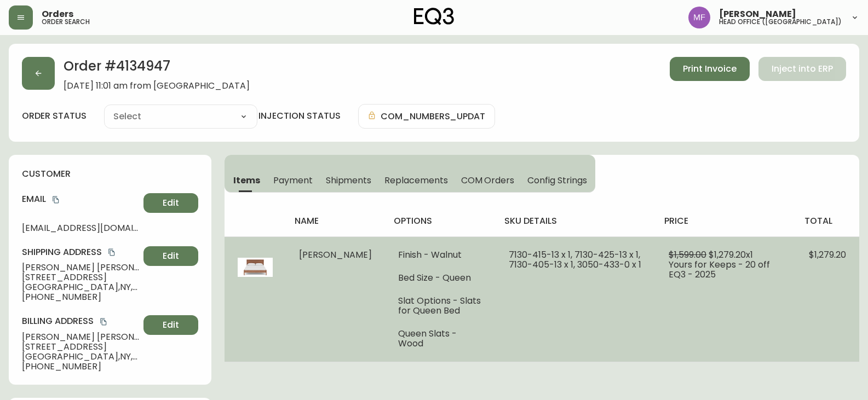 The height and width of the screenshot is (400, 868). What do you see at coordinates (335, 221) in the screenshot?
I see `h4: name` at bounding box center [335, 221].